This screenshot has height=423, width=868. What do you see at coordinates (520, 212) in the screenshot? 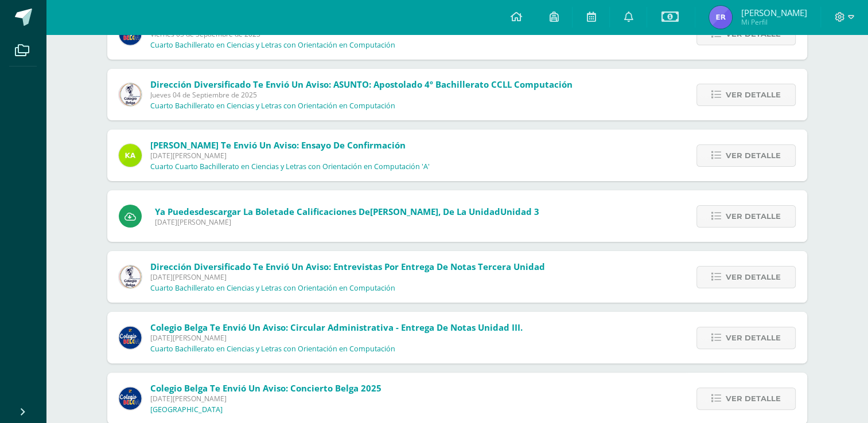
I see `span: Unidad 3` at bounding box center [520, 212].